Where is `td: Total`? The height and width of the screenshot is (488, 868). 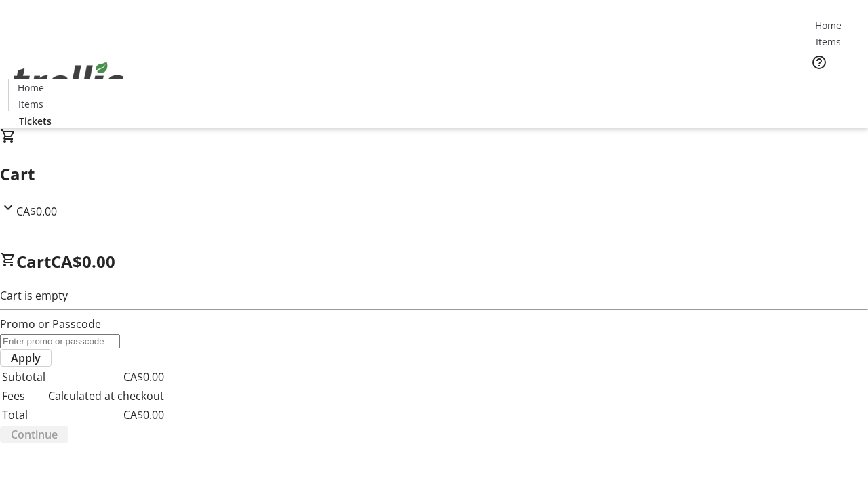 td: Total is located at coordinates (24, 415).